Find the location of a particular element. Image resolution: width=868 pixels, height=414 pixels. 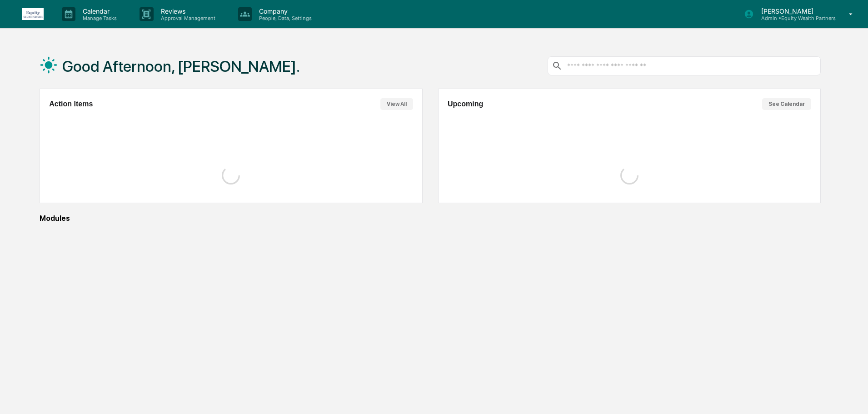

p: Manage Tasks is located at coordinates (98, 18).